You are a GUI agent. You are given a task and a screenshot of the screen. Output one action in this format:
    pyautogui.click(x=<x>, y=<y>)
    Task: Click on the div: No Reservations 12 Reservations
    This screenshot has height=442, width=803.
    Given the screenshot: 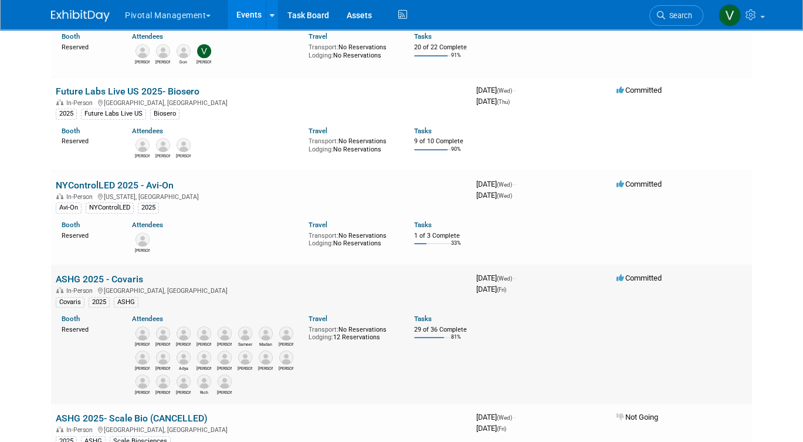 What is the action you would take?
    pyautogui.click(x=353, y=332)
    